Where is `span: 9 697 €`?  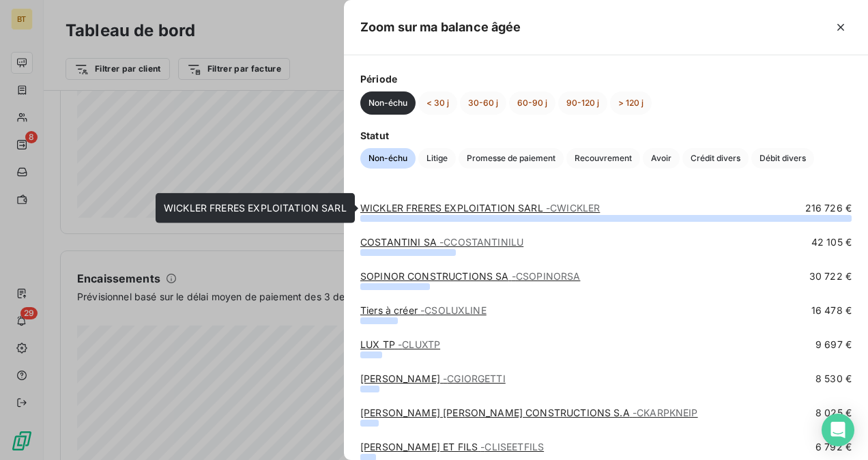 span: 9 697 € is located at coordinates (834, 345).